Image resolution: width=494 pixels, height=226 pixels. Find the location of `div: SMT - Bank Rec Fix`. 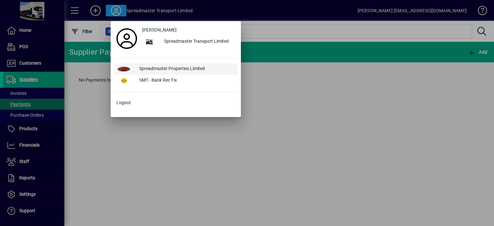

div: SMT - Bank Rec Fix is located at coordinates (186, 81).